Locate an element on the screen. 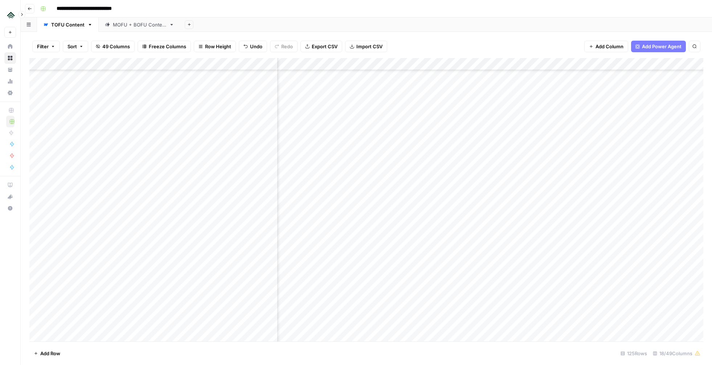  button: Add Row is located at coordinates (47, 354).